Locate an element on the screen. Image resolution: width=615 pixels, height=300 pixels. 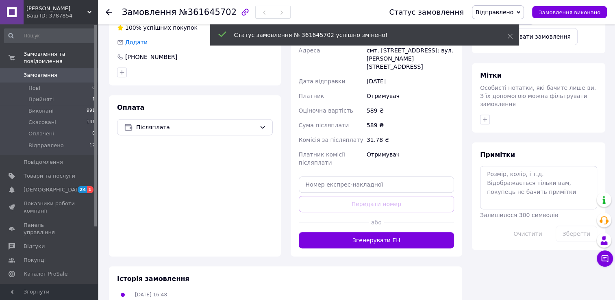
span: Покупці is located at coordinates (35, 260).